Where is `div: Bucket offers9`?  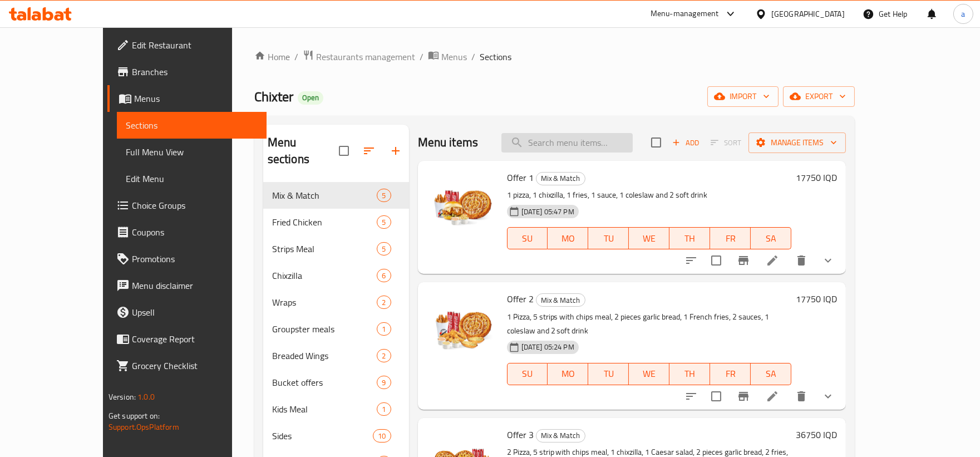 div: Bucket offers9 is located at coordinates (337, 382).